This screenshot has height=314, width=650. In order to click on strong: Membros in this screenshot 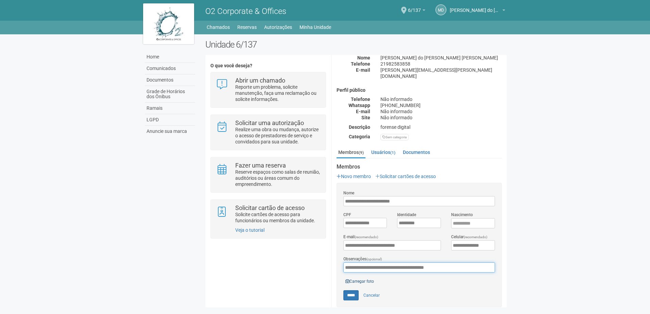, I will do `click(419, 167)`.